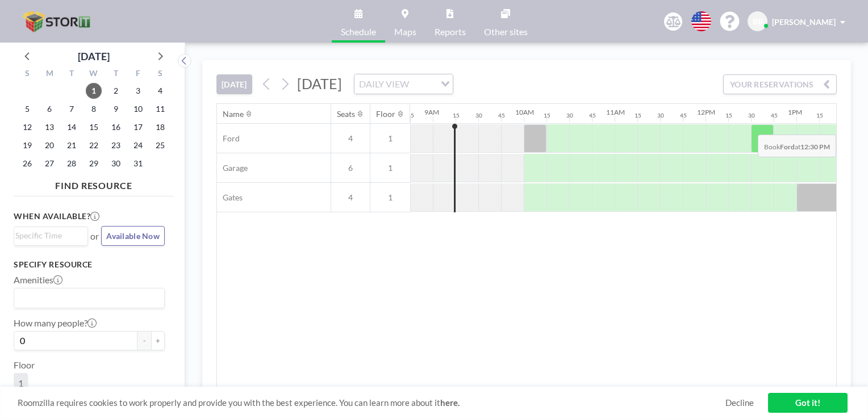 This screenshot has width=868, height=419. I want to click on b: Ford, so click(787, 147).